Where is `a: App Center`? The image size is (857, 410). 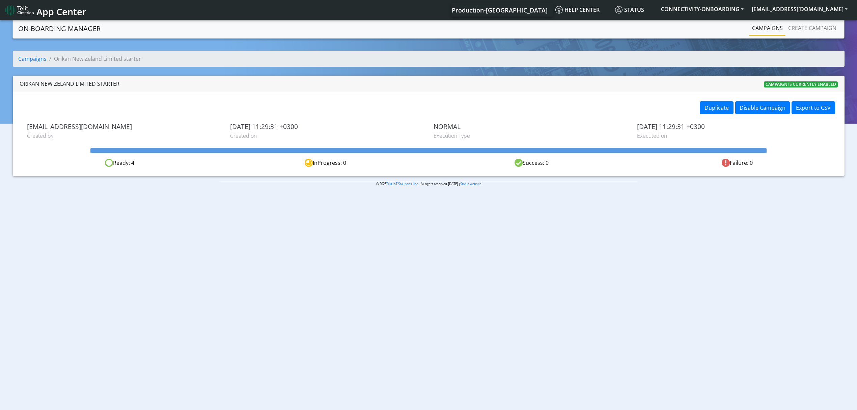
a: App Center is located at coordinates (45, 10).